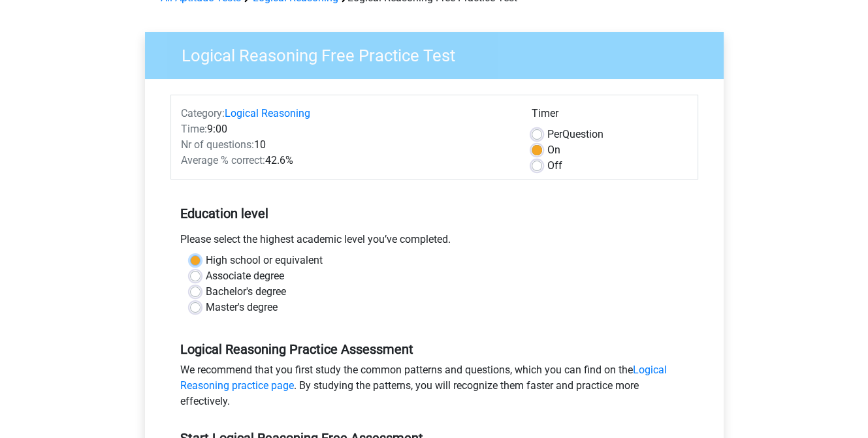 Image resolution: width=868 pixels, height=438 pixels. What do you see at coordinates (610, 116) in the screenshot?
I see `div: Timer` at bounding box center [610, 116].